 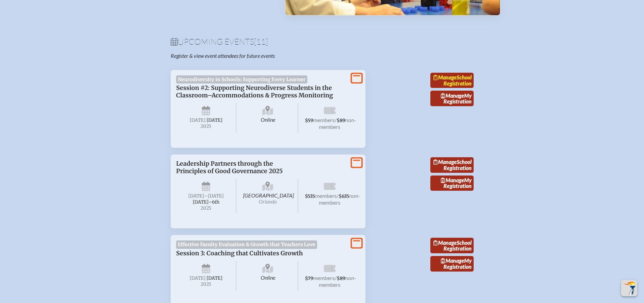 I want to click on h1: Upcoming Events, so click(x=322, y=41).